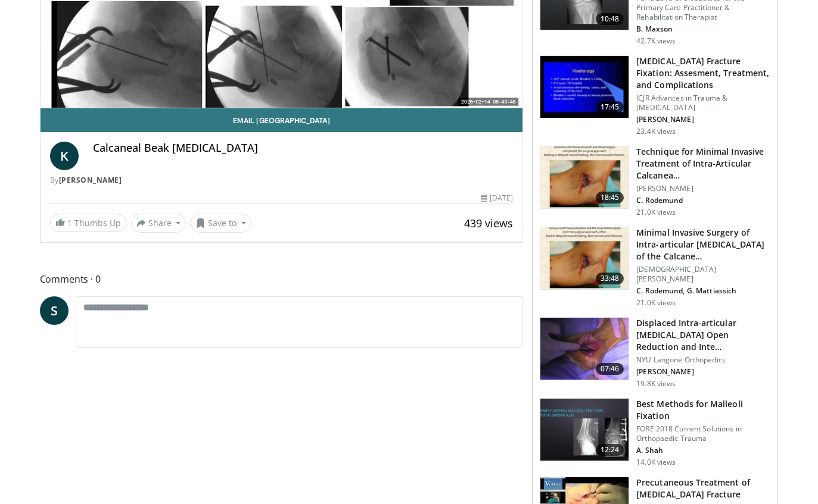 The image size is (818, 504). What do you see at coordinates (703, 29) in the screenshot?
I see `p: B. Maxson` at bounding box center [703, 29].